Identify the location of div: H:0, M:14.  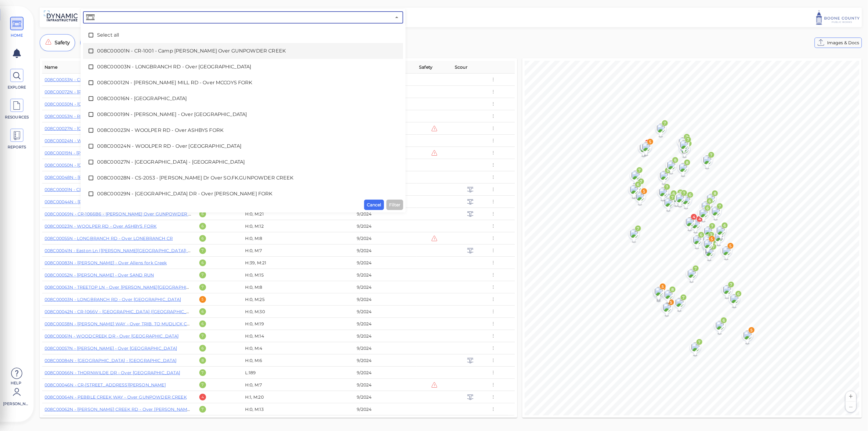
(274, 336).